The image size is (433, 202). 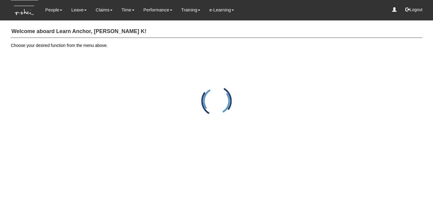 I want to click on a: Performance, so click(x=158, y=10).